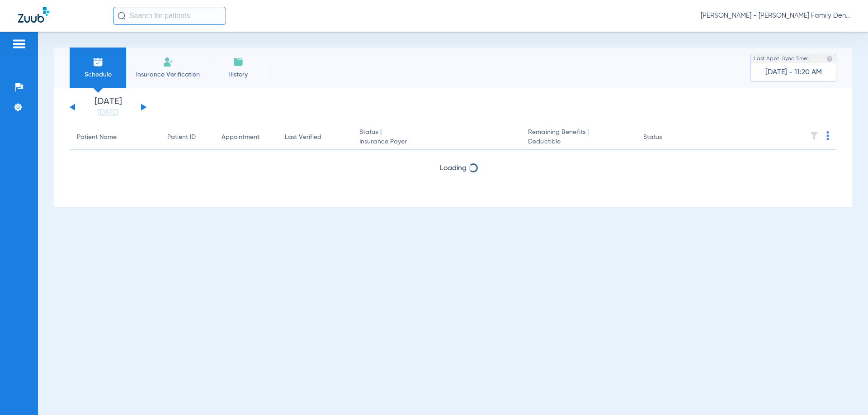 This screenshot has height=415, width=868. Describe the element at coordinates (781, 59) in the screenshot. I see `span: Last Appt. Sync Time:` at that location.